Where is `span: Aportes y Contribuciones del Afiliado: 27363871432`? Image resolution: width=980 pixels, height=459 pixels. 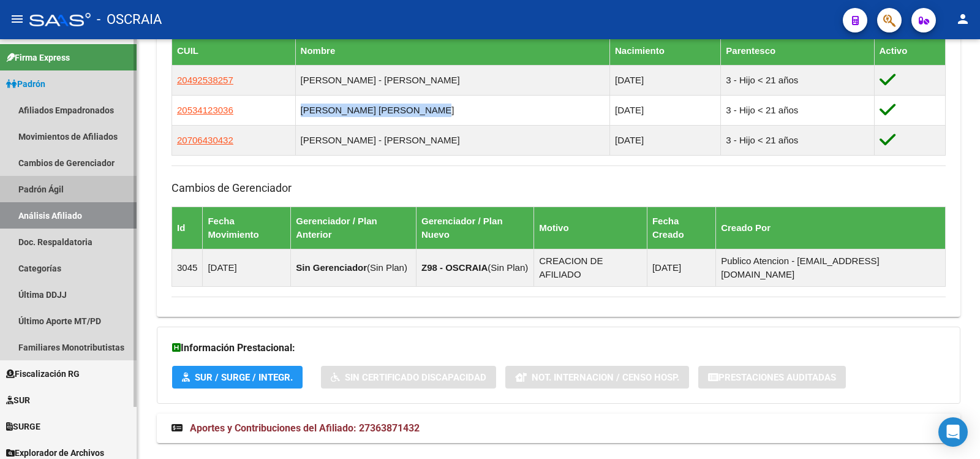
span: Aportes y Contribuciones del Afiliado: 27363871432 is located at coordinates (304, 428).